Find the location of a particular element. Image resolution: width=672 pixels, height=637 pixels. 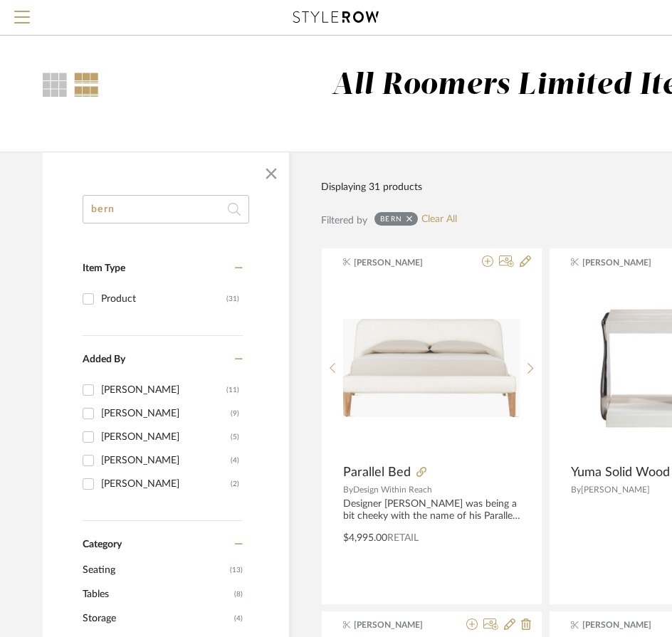

span: Retail is located at coordinates (403, 538).